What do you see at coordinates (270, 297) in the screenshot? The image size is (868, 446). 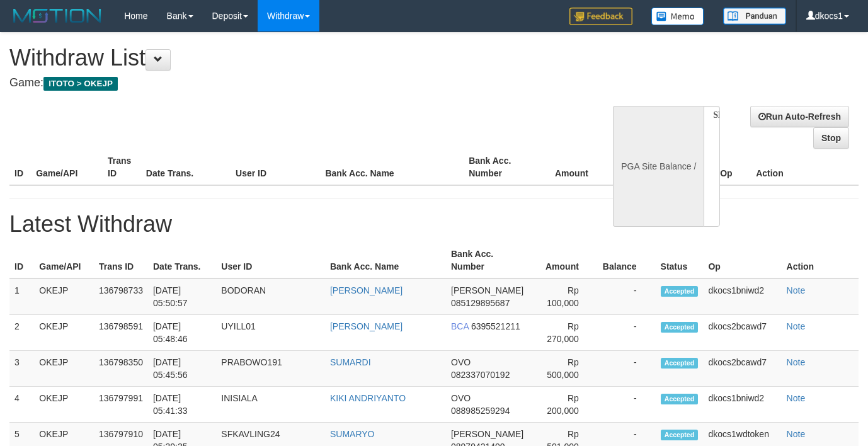 I see `td: BODORAN` at bounding box center [270, 297].